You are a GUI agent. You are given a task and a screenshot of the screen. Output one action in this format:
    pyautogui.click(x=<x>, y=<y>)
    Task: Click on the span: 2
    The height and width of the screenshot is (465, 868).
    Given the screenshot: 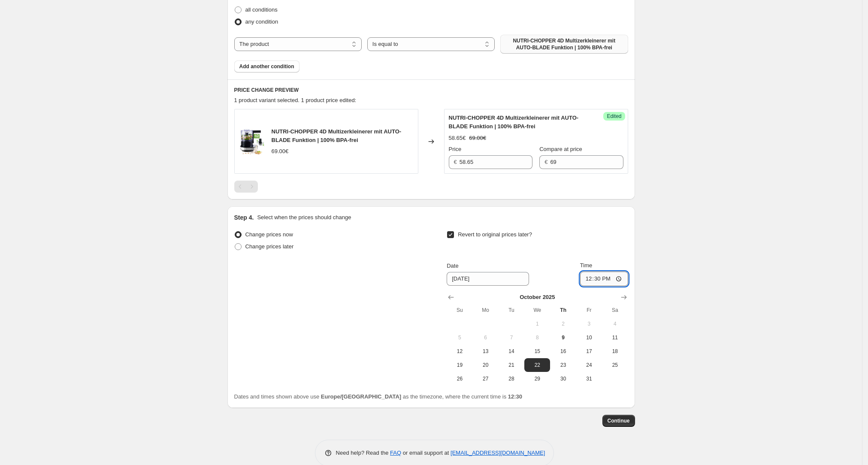 What is the action you would take?
    pyautogui.click(x=563, y=324)
    